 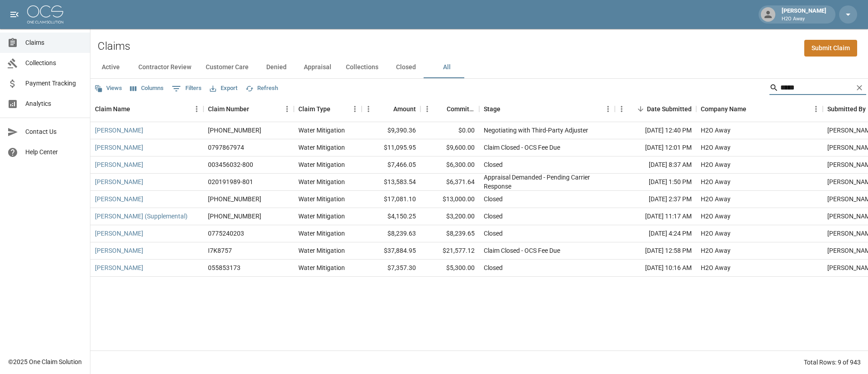 I want to click on div: Committed Amount, so click(x=461, y=109).